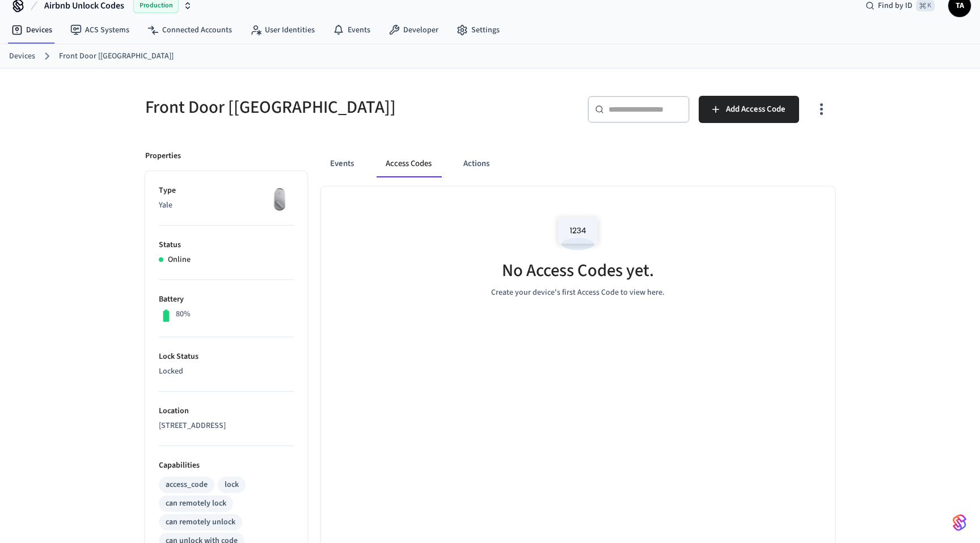 This screenshot has width=980, height=543. Describe the element at coordinates (408, 164) in the screenshot. I see `button: Access Codes` at that location.